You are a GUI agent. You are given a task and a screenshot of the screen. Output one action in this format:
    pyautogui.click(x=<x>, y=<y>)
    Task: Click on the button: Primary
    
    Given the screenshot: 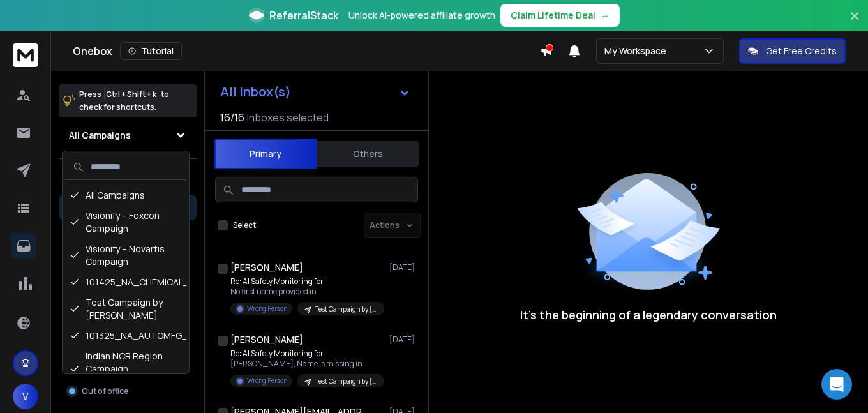 What is the action you would take?
    pyautogui.click(x=265, y=154)
    